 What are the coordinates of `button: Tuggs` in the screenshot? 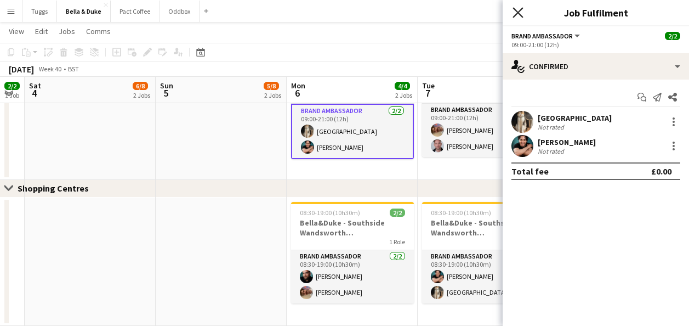 It's located at (39, 11).